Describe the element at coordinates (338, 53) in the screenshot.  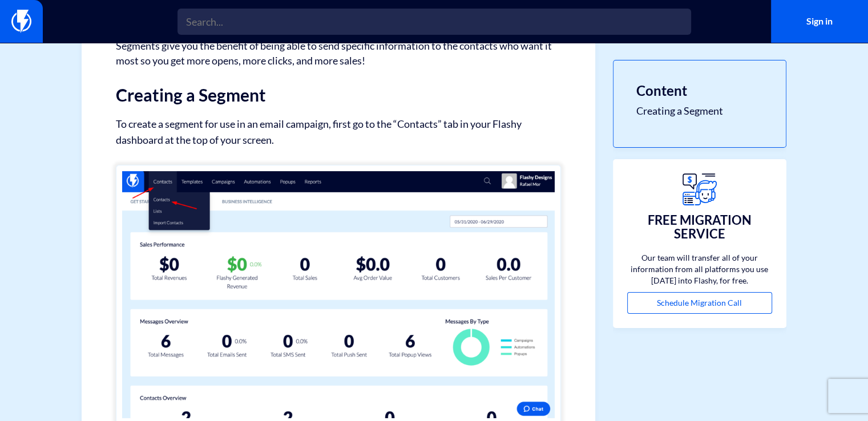
I see `p: Segments give you the benefit of being able to send specific information to the contacts who want...` at that location.